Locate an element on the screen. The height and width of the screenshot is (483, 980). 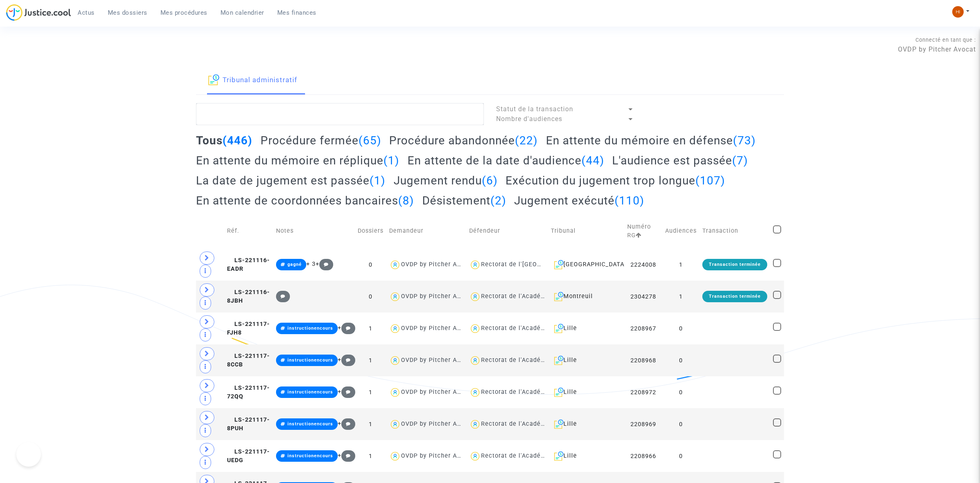
td: Défendeur is located at coordinates (507, 231).